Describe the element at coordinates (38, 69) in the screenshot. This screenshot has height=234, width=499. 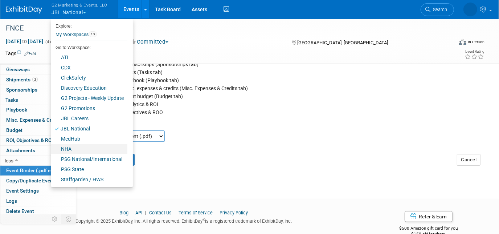
I see `a: Giveaways` at that location.